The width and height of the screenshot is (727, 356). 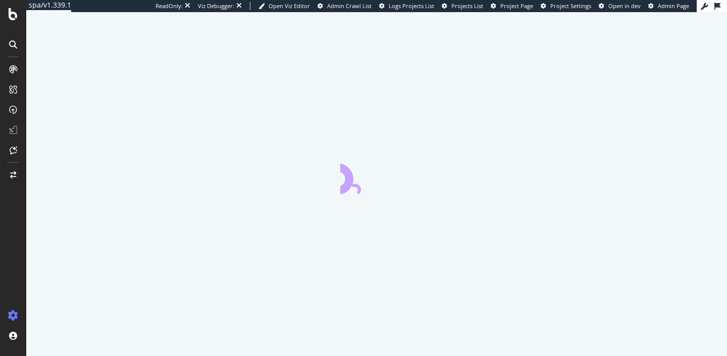 What do you see at coordinates (169, 6) in the screenshot?
I see `div: ReadOnly:` at bounding box center [169, 6].